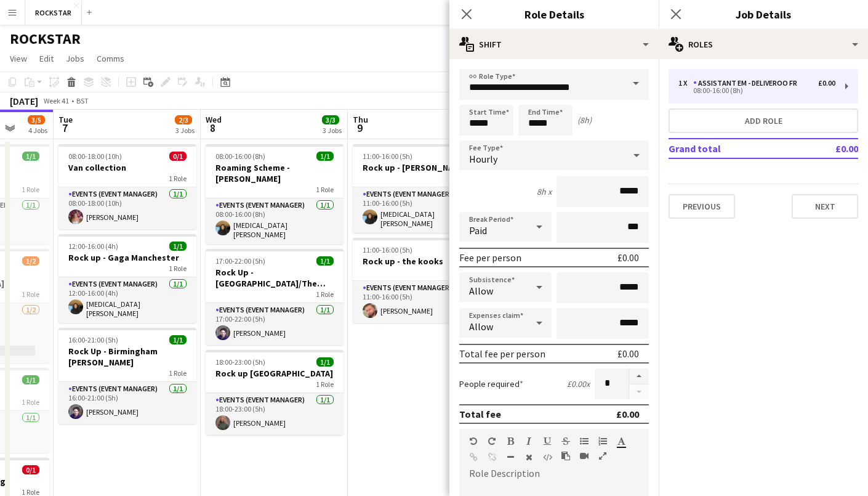 Image resolution: width=868 pixels, height=496 pixels. Describe the element at coordinates (36, 119) in the screenshot. I see `span: 3/5` at that location.